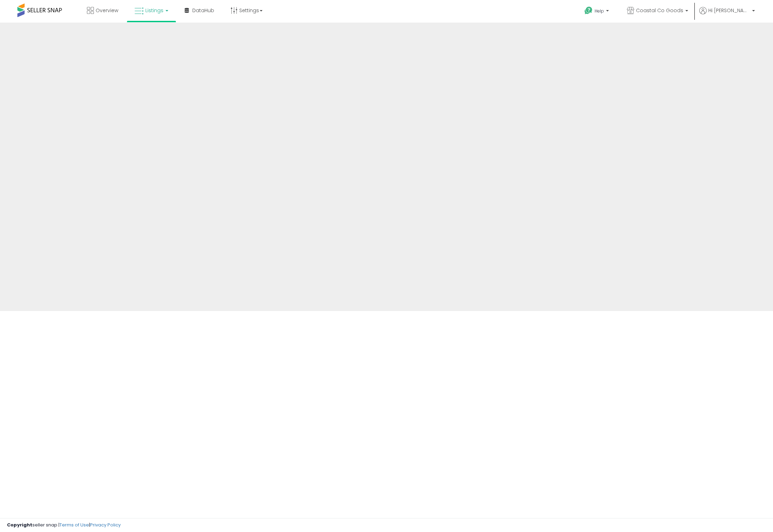 This screenshot has height=532, width=773. I want to click on span: Listings, so click(154, 10).